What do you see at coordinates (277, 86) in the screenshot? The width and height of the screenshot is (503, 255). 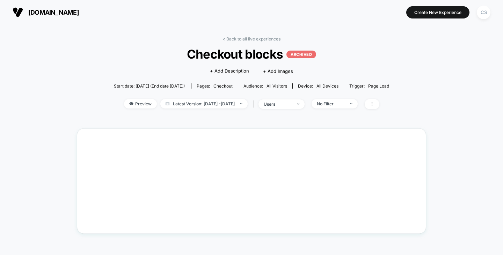 I see `span: All Visitors` at bounding box center [277, 86].